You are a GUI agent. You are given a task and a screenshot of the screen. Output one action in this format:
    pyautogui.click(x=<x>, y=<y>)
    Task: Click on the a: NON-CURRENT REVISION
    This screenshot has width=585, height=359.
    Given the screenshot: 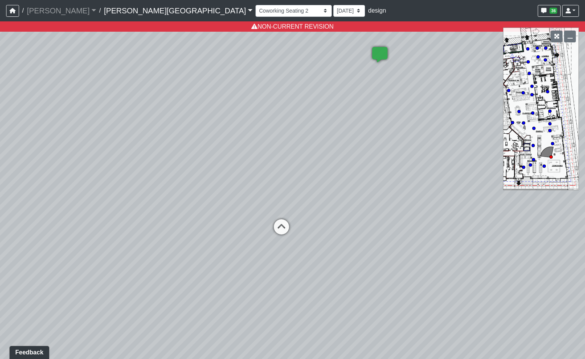 What is the action you would take?
    pyautogui.click(x=293, y=26)
    